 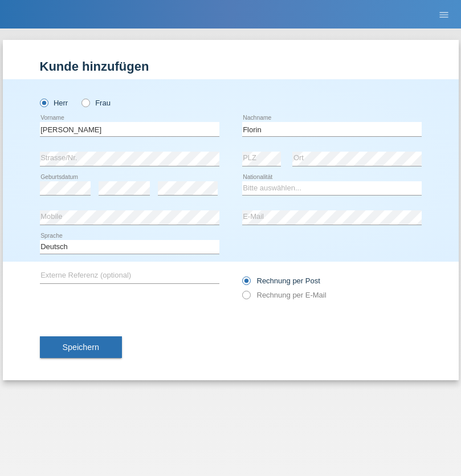 I want to click on label: Herr, so click(x=54, y=102).